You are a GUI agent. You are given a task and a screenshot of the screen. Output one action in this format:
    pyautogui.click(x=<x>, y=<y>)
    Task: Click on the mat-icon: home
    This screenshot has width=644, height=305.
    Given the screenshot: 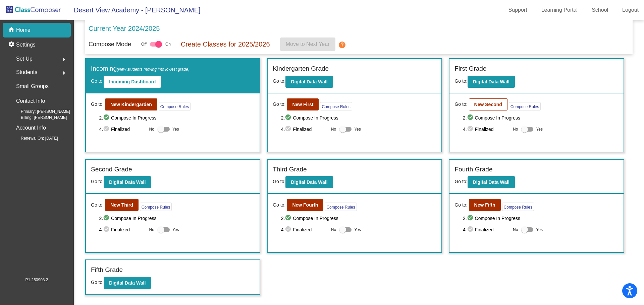 What is the action you would take?
    pyautogui.click(x=12, y=30)
    